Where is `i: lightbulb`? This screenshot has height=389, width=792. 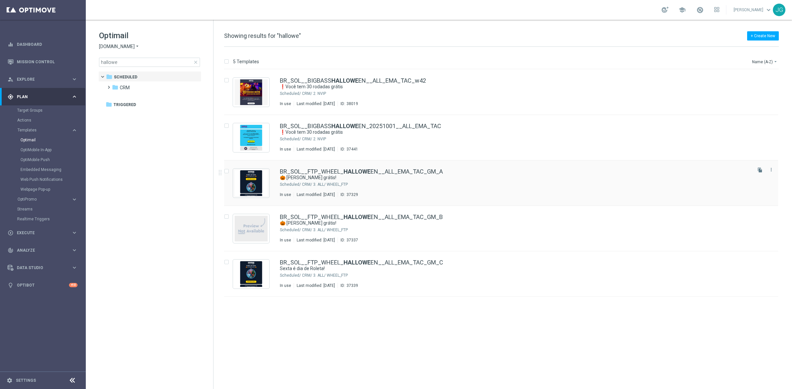
i: lightbulb is located at coordinates (11, 286).